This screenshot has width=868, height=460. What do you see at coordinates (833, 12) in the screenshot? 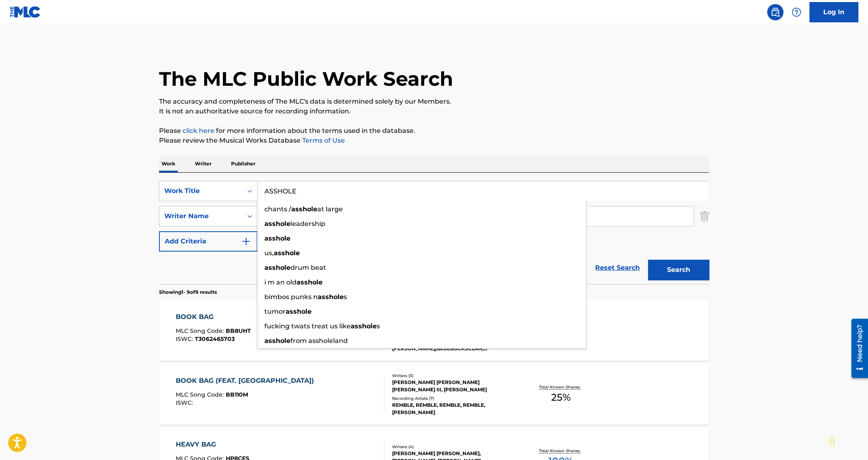
I see `a: Log In` at bounding box center [833, 12].